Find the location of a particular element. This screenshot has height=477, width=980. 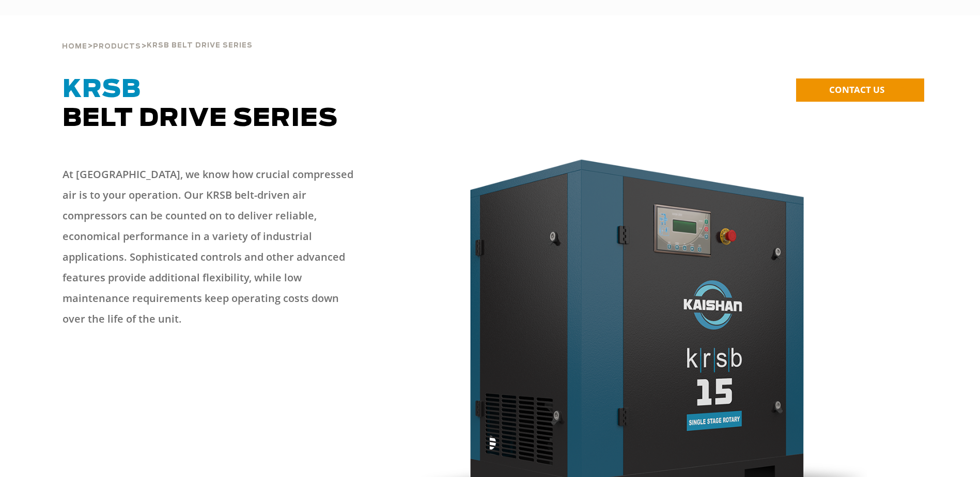

span: Home is located at coordinates (74, 46).